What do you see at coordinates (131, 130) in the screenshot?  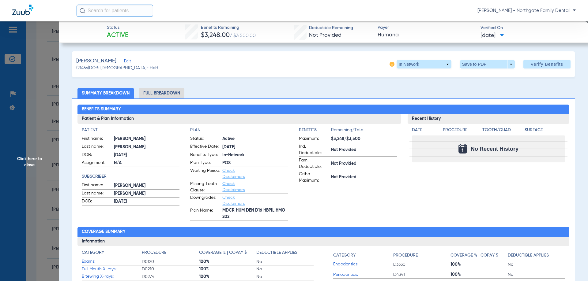 I see `app-breakdown-title: Patient` at bounding box center [131, 130].